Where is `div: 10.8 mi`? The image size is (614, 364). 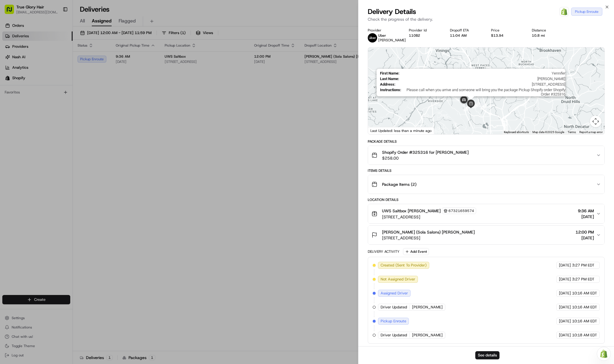
div: 10.8 mi is located at coordinates (548, 36).